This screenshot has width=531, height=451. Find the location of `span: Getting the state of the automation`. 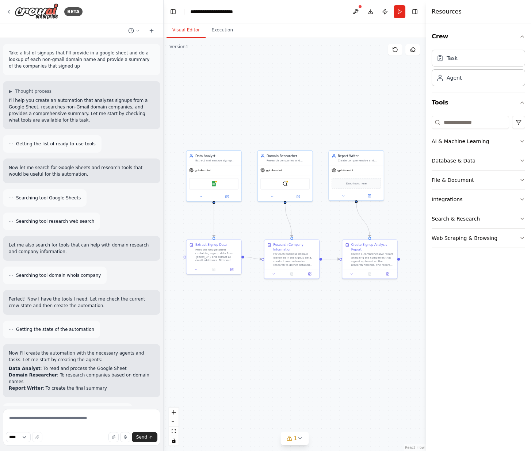

span: Getting the state of the automation is located at coordinates (55, 330).